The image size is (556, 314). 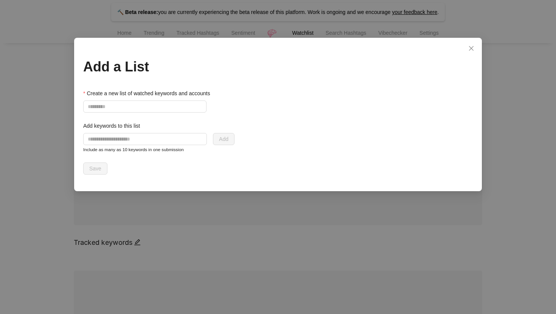 I want to click on label: Create a new list of watched keywords and accounts, so click(x=149, y=93).